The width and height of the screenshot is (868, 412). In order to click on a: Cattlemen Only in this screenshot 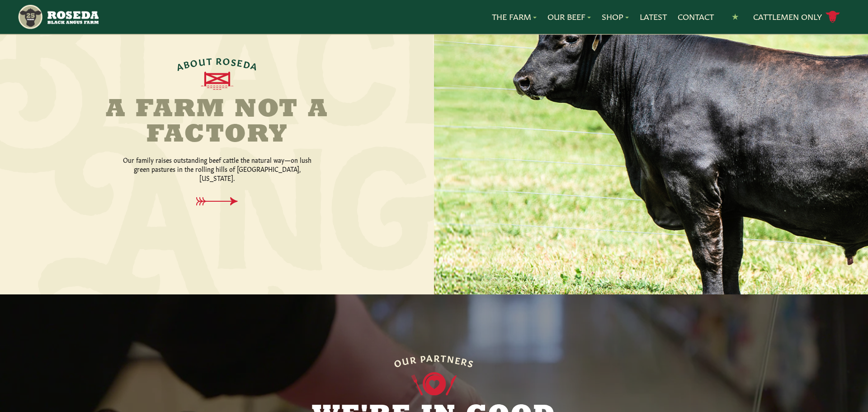, I will do `click(796, 16)`.